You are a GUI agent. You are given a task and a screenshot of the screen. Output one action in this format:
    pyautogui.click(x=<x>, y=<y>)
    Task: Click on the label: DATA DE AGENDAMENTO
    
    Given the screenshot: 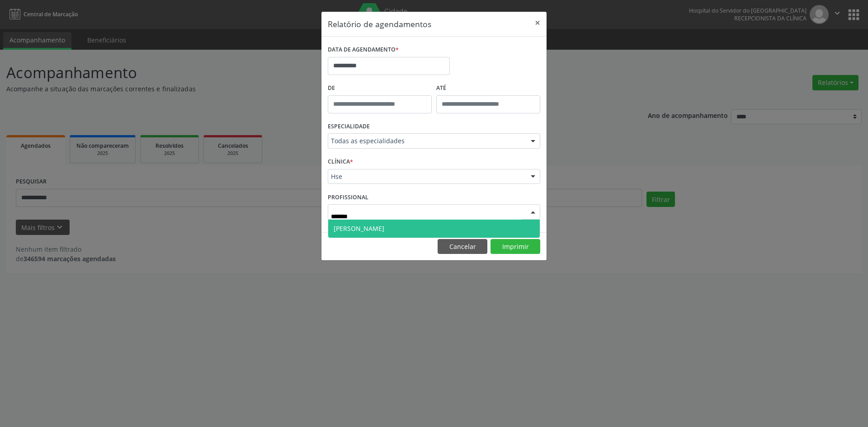 What is the action you would take?
    pyautogui.click(x=363, y=50)
    